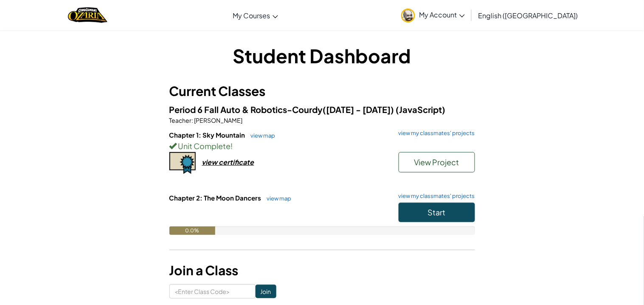  Describe the element at coordinates (420, 109) in the screenshot. I see `span: (JavaScript)` at that location.